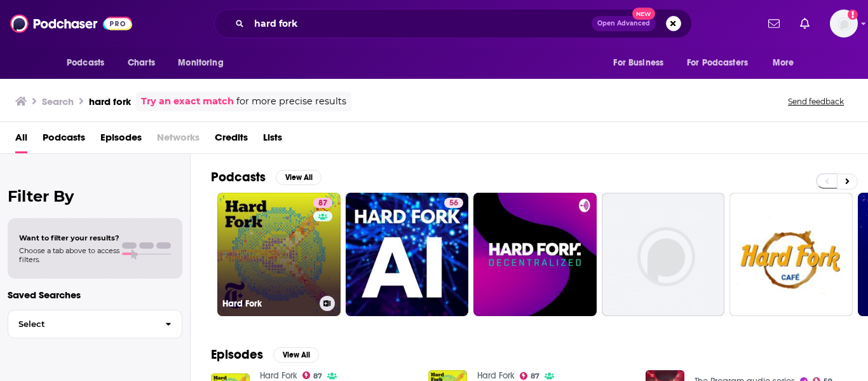  Describe the element at coordinates (853, 15) in the screenshot. I see `svg: Add a profile image` at that location.